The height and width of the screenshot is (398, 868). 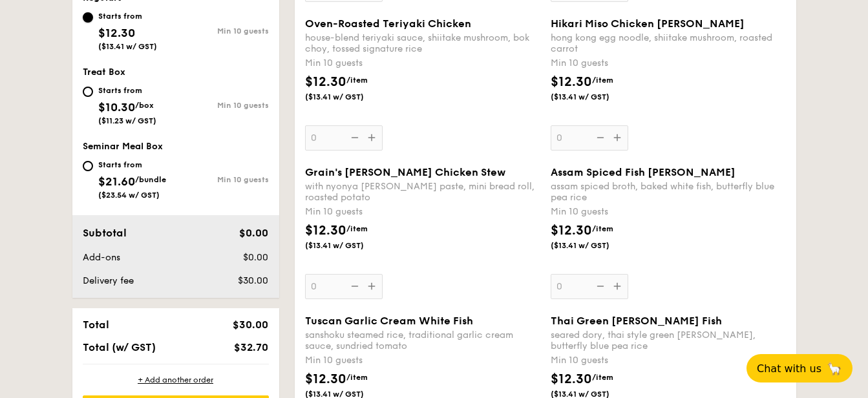 What do you see at coordinates (119, 347) in the screenshot?
I see `span: Total (w/ GST)` at bounding box center [119, 347].